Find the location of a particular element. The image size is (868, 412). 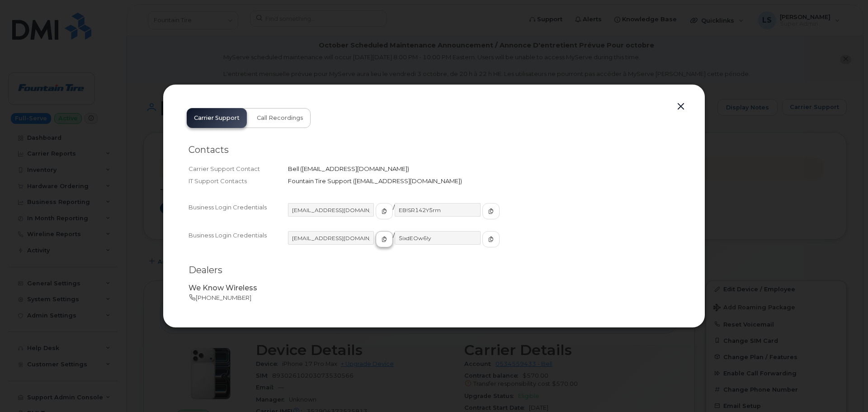

h2: Contacts is located at coordinates (434, 149).